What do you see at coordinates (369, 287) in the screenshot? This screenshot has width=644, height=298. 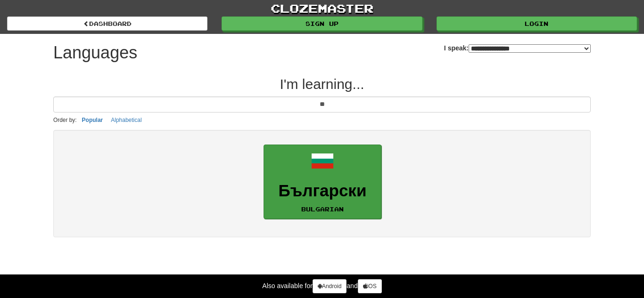 I see `a: iOS` at bounding box center [369, 287].